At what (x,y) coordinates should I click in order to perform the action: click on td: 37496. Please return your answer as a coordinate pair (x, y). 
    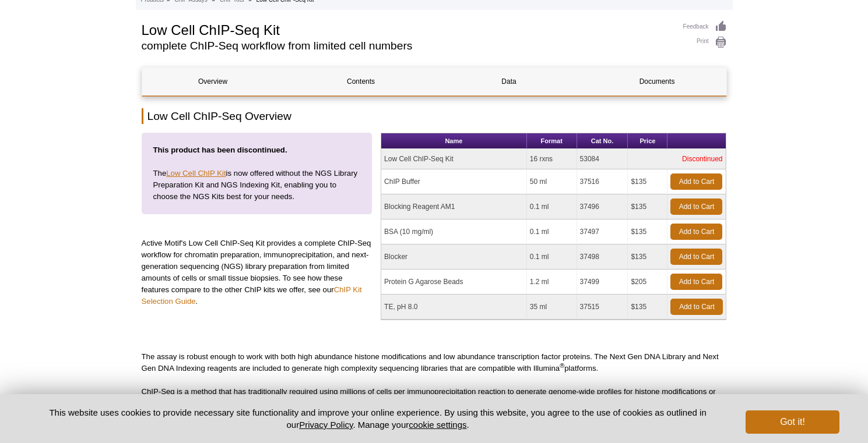
    Looking at the image, I should click on (603, 207).